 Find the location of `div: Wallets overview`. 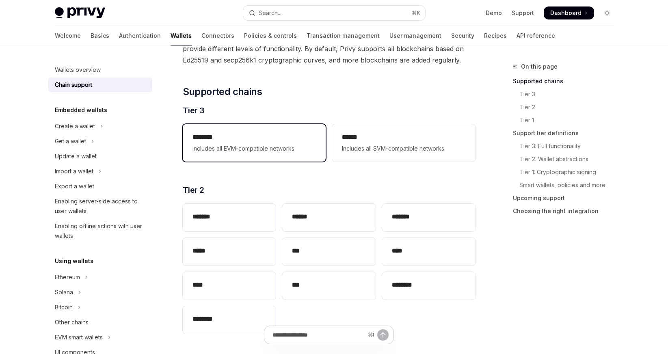

div: Wallets overview is located at coordinates (78, 70).